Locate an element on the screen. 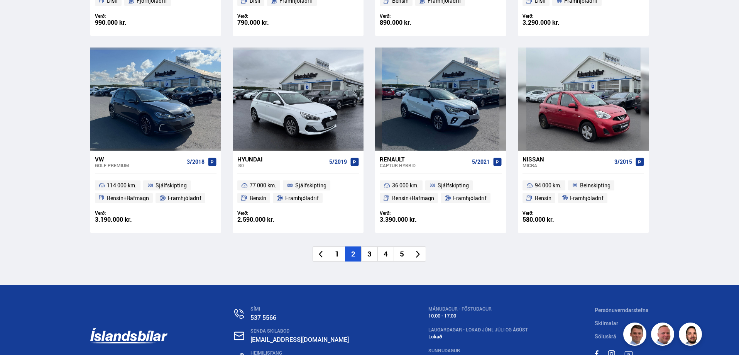  span: 94 000 km. is located at coordinates (548, 185).